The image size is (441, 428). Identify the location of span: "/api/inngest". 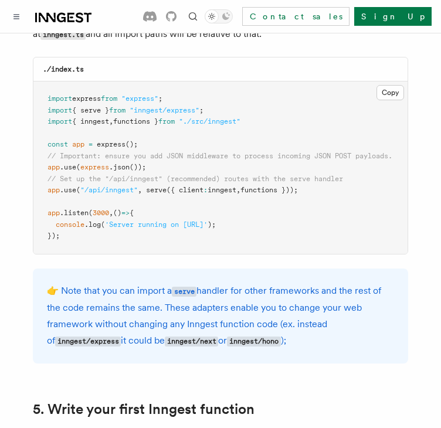
(109, 190).